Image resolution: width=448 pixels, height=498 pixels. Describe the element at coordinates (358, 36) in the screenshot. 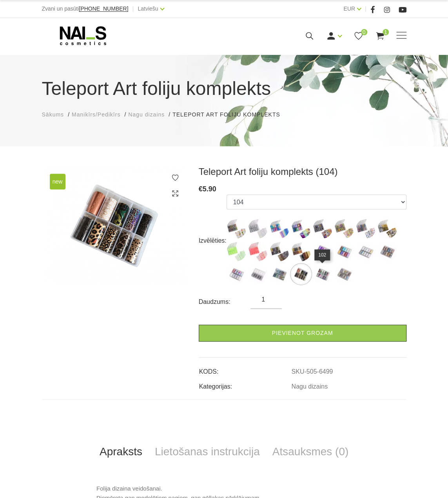

I see `a: 0` at that location.